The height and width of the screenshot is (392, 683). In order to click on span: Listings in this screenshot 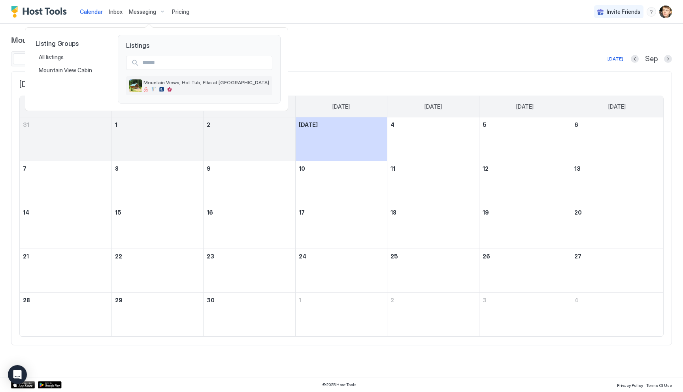, I will do `click(199, 42)`.